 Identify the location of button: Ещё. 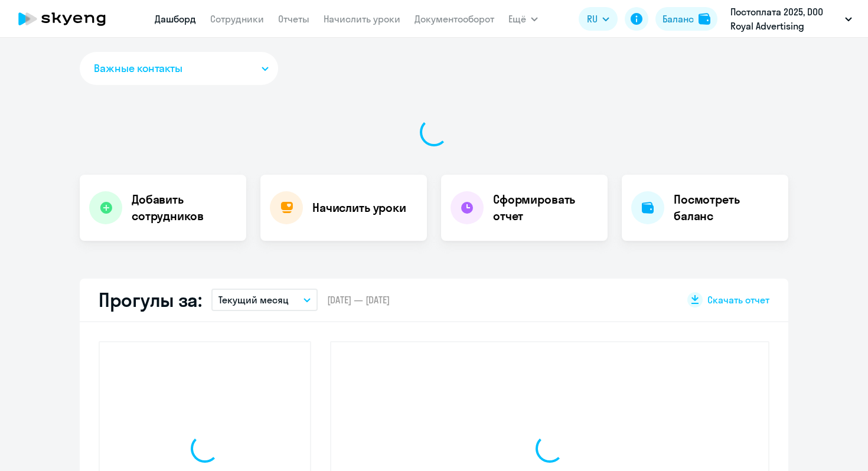
(523, 19).